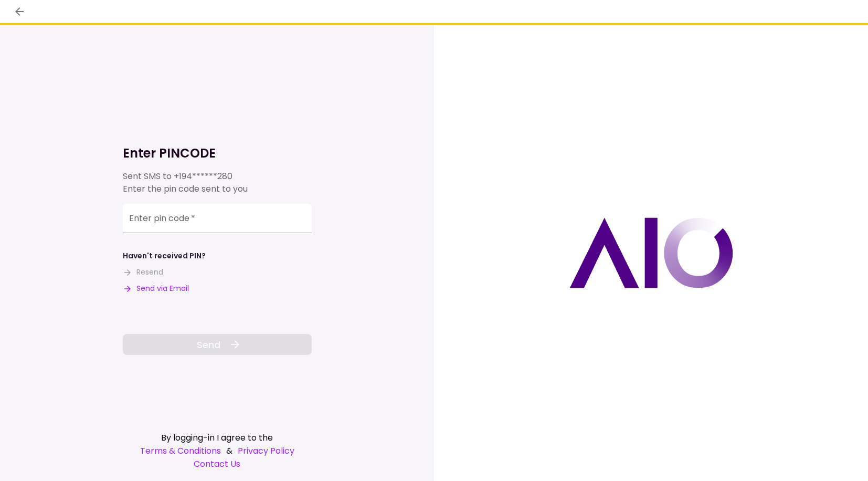 This screenshot has width=868, height=481. I want to click on a: Terms & Conditions, so click(181, 451).